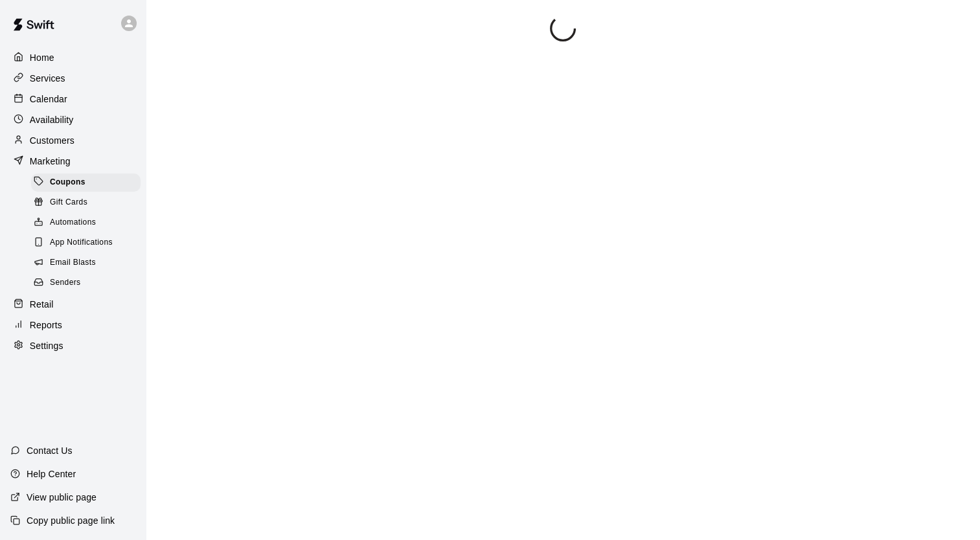 The width and height of the screenshot is (980, 540). What do you see at coordinates (52, 141) in the screenshot?
I see `p: Customers` at bounding box center [52, 141].